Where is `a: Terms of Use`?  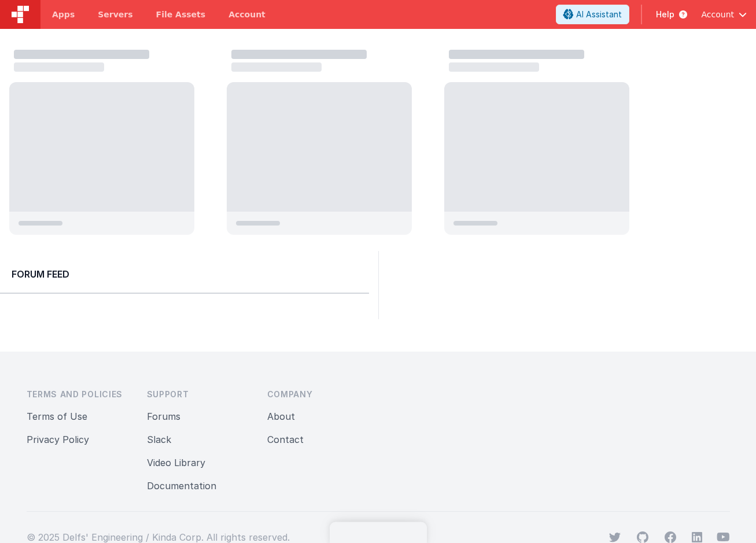
a: Terms of Use is located at coordinates (57, 416).